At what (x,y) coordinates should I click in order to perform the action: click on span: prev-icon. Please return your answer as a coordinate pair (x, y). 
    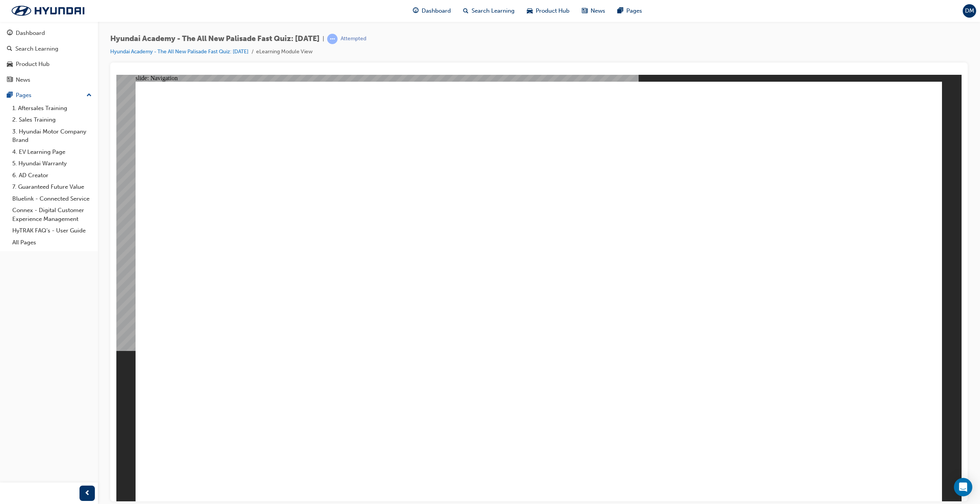
    Looking at the image, I should click on (87, 494).